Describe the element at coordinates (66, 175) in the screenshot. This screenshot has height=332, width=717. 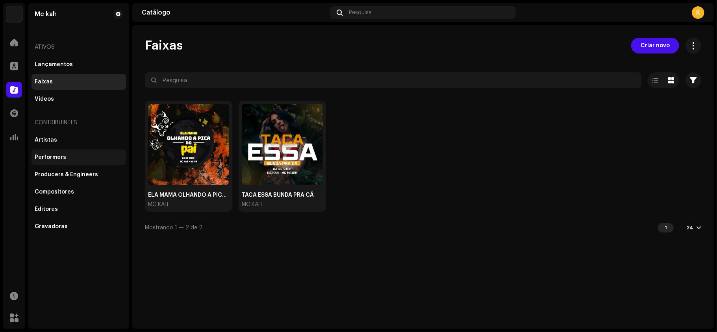
I see `div: Producers & Engineers` at that location.